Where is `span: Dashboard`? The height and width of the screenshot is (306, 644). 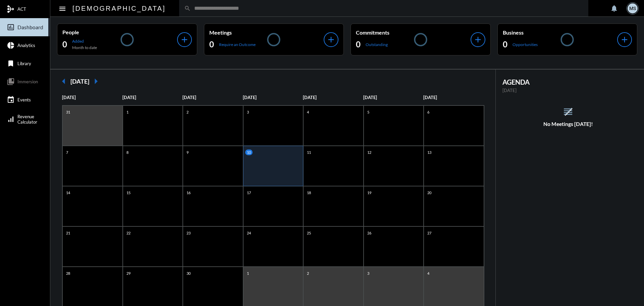 span: Dashboard is located at coordinates (30, 27).